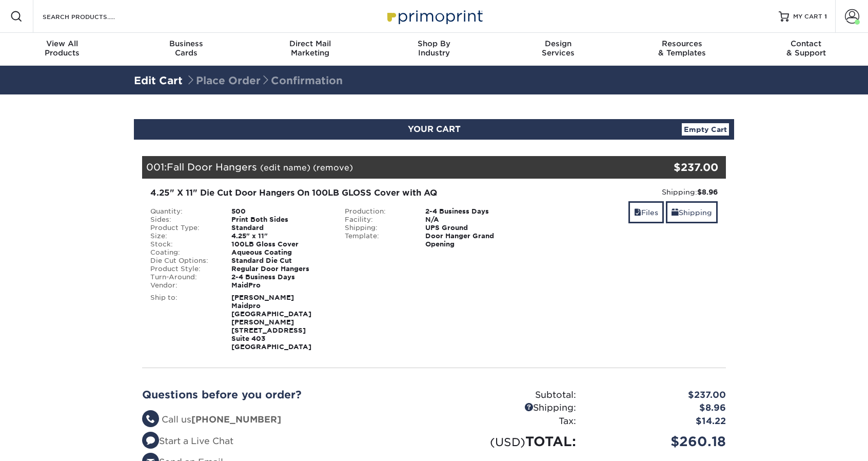 This screenshot has height=461, width=868. I want to click on div: MaidPro, so click(280, 286).